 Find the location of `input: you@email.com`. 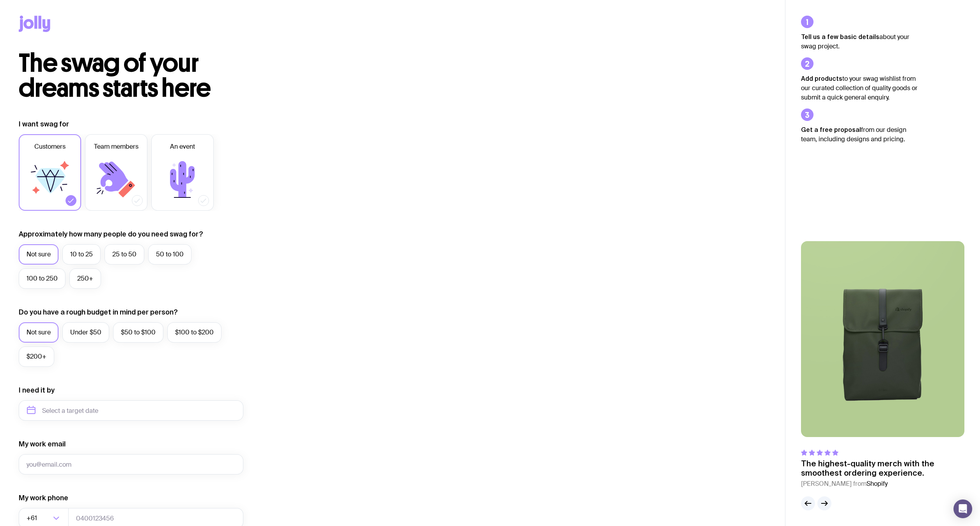

input: you@email.com is located at coordinates (131, 465).